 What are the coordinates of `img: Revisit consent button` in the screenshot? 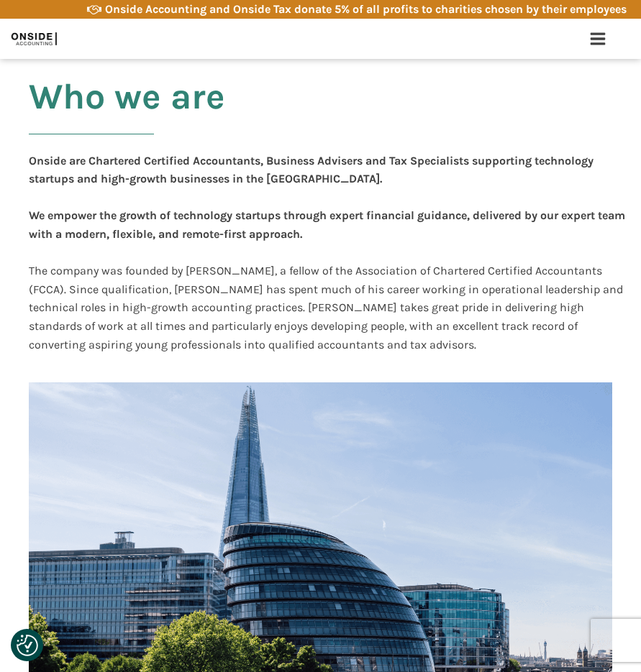 It's located at (27, 646).